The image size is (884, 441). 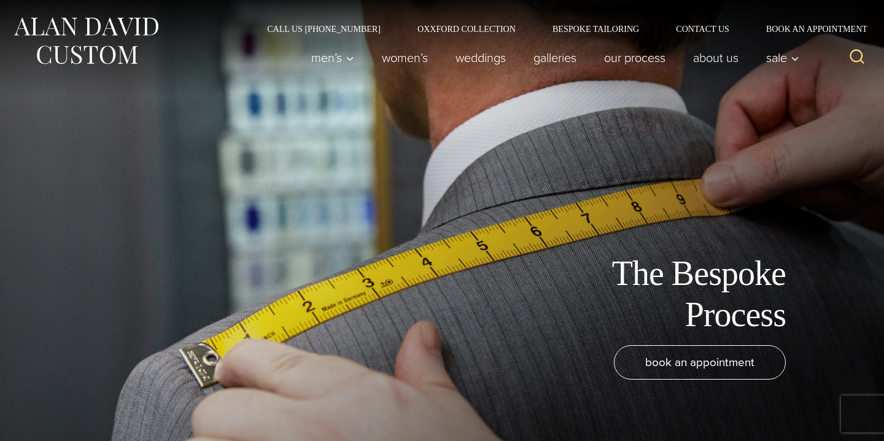 I want to click on span: book an appointment, so click(x=700, y=361).